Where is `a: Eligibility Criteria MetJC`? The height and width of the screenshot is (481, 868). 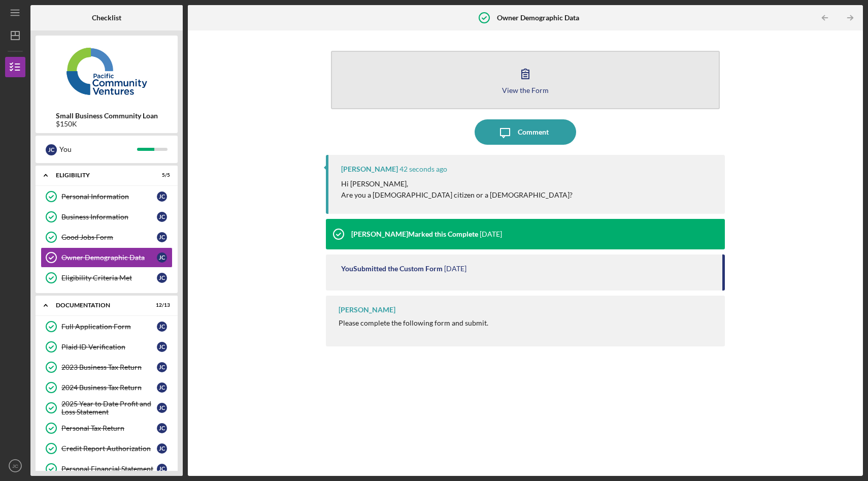
a: Eligibility Criteria MetJC is located at coordinates (107, 278).